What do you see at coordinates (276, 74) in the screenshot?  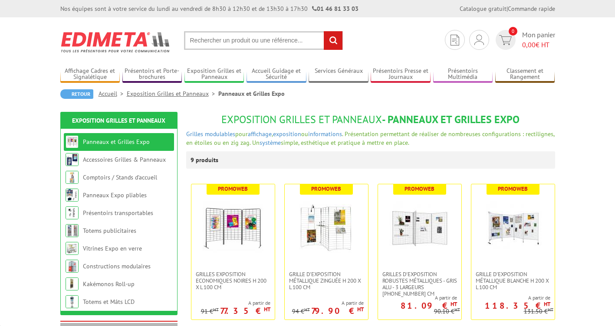 I see `a: Accueil Guidage et Sécurité` at bounding box center [276, 74].